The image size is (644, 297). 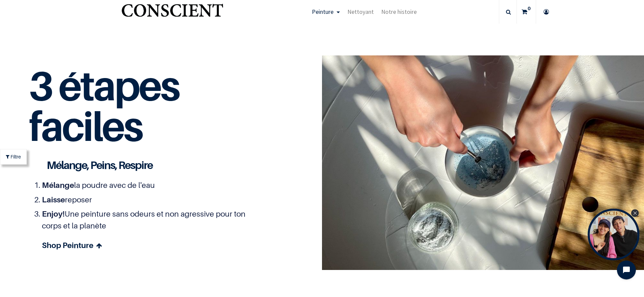 What do you see at coordinates (529, 8) in the screenshot?
I see `sup: 0` at bounding box center [529, 8].